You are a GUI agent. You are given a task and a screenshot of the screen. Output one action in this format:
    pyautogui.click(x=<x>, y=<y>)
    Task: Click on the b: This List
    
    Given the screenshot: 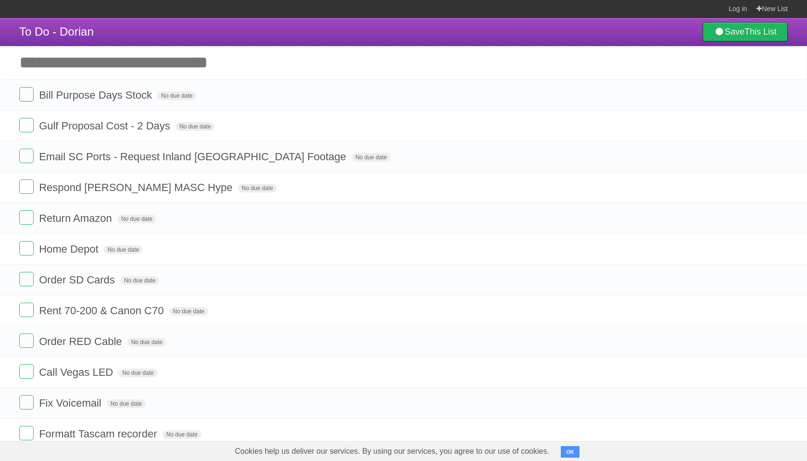 What is the action you would take?
    pyautogui.click(x=761, y=32)
    